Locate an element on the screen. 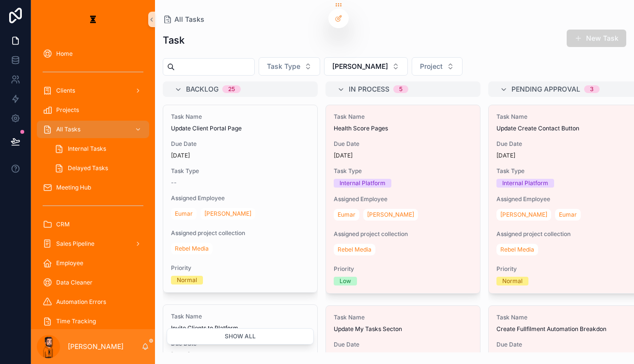 The width and height of the screenshot is (634, 364). a: Projects is located at coordinates (93, 110).